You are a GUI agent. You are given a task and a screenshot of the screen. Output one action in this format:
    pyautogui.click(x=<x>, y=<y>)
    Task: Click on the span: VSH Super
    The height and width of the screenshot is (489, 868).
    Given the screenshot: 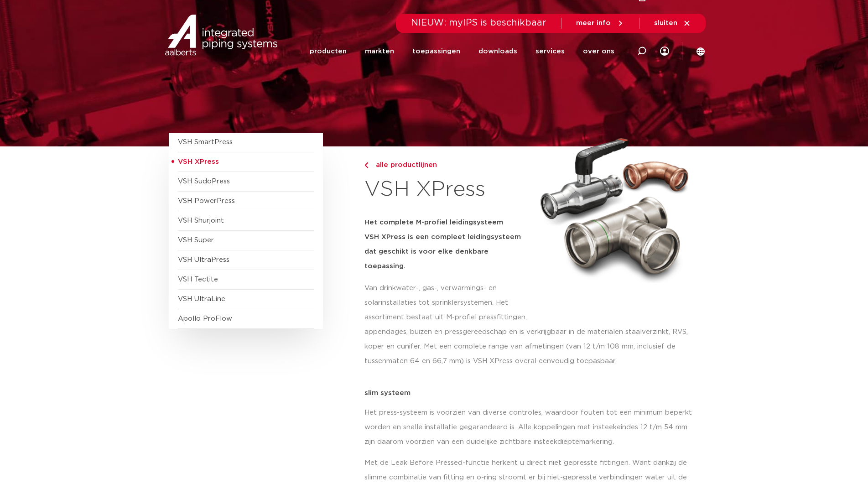 What is the action you would take?
    pyautogui.click(x=196, y=240)
    